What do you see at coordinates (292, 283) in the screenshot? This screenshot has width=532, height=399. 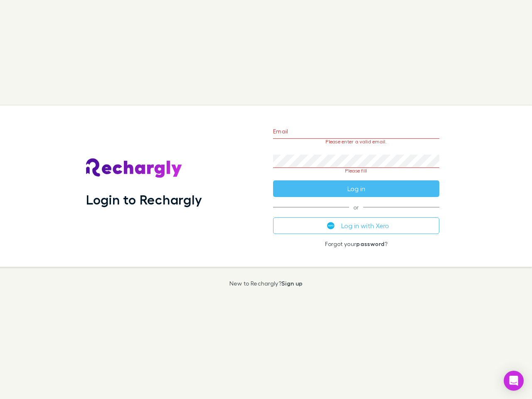 I see `a: Sign up` at bounding box center [292, 283].